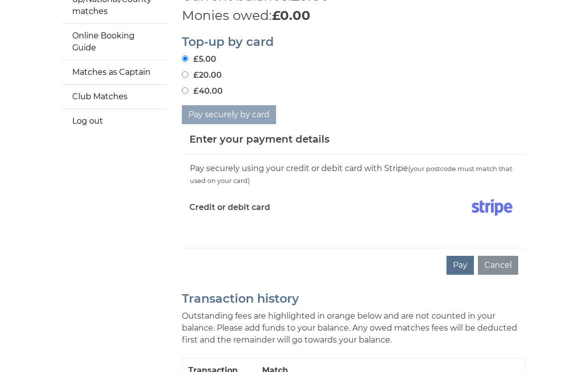 Image resolution: width=588 pixels, height=372 pixels. I want to click on a: Club Matches, so click(115, 98).